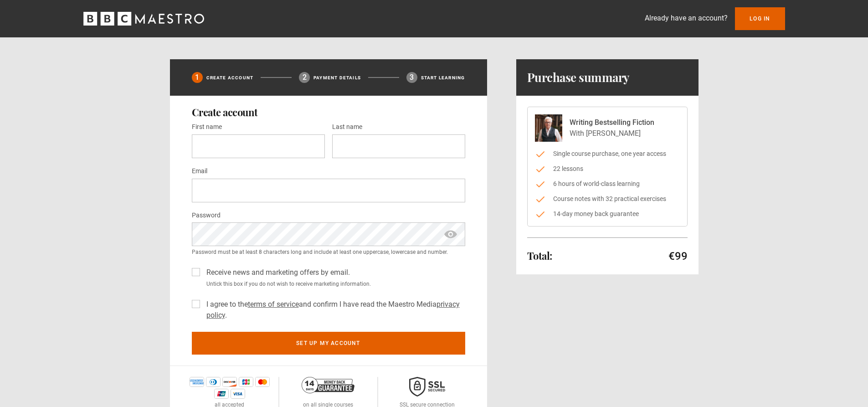 Image resolution: width=868 pixels, height=407 pixels. What do you see at coordinates (347, 127) in the screenshot?
I see `label: Last name` at bounding box center [347, 127].